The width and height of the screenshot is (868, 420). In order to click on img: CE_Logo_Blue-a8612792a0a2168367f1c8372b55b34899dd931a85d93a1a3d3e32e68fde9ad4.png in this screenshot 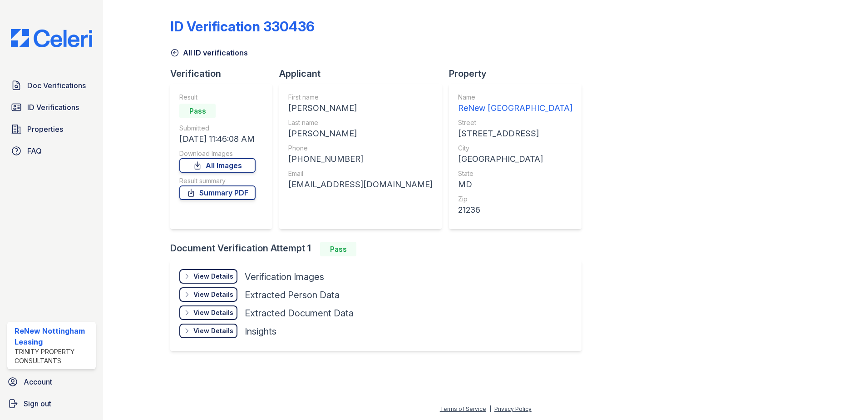, I will do `click(51, 38)`.